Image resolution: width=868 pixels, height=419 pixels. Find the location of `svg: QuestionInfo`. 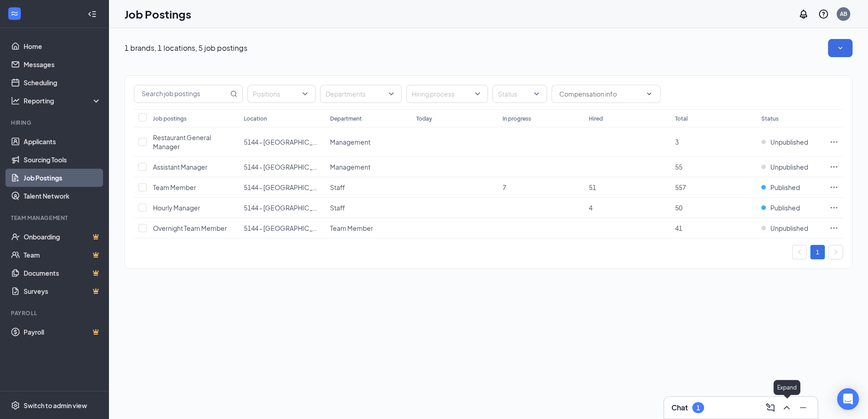

svg: QuestionInfo is located at coordinates (824, 14).